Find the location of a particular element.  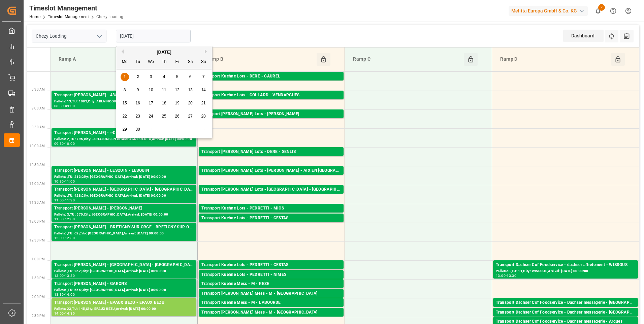

div: Ramp B is located at coordinates (260, 59).